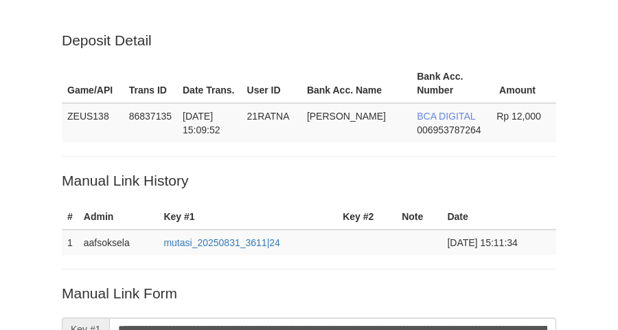  What do you see at coordinates (221, 242) in the screenshot?
I see `a: mutasi_20250831_3611|24` at bounding box center [221, 242].